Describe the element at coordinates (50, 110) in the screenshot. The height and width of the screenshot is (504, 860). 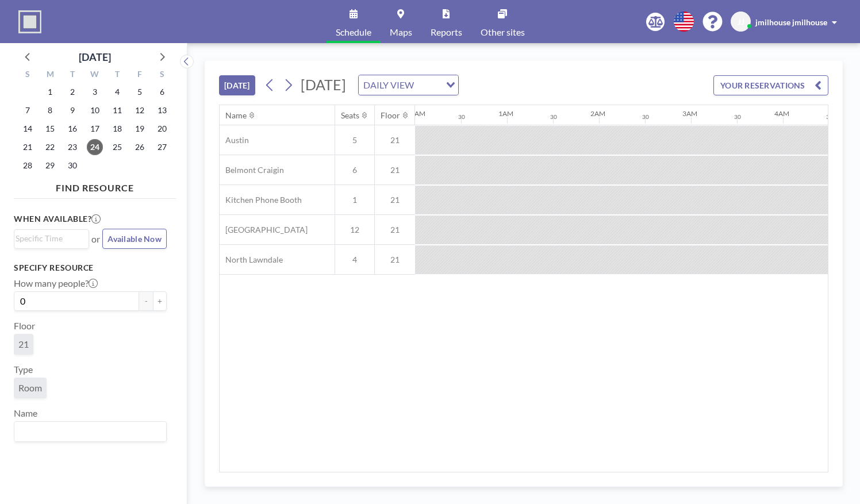
I see `span: Monday, September 8, 2025` at that location.